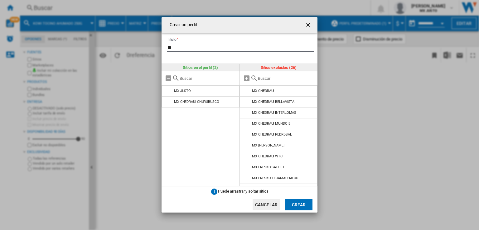 The height and width of the screenshot is (230, 479). Describe the element at coordinates (168, 78) in the screenshot. I see `md-icon: Quitar todo` at that location.